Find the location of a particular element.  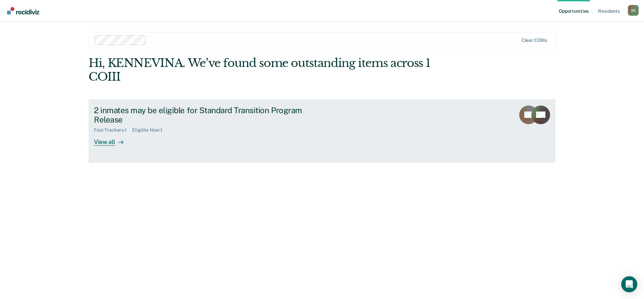

a: 2 inmates may be eligible for Standard Transition Program ReleaseFast Trackers:1Eligible Now:1Vie... is located at coordinates (322, 131).